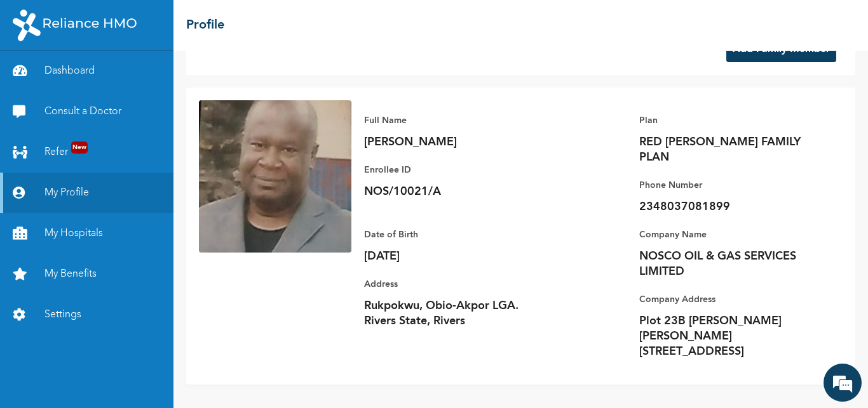  What do you see at coordinates (728, 300) in the screenshot?
I see `p: Company Address` at bounding box center [728, 300].